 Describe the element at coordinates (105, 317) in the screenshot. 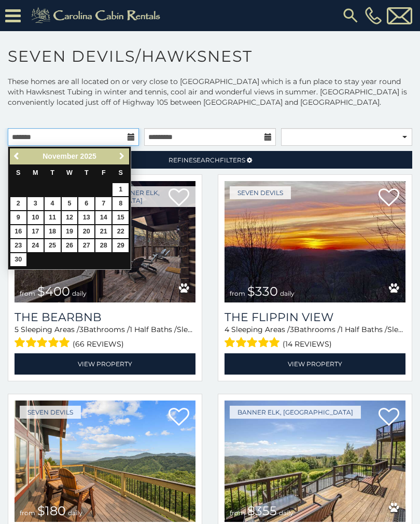

I see `a: The Bearbnb` at that location.